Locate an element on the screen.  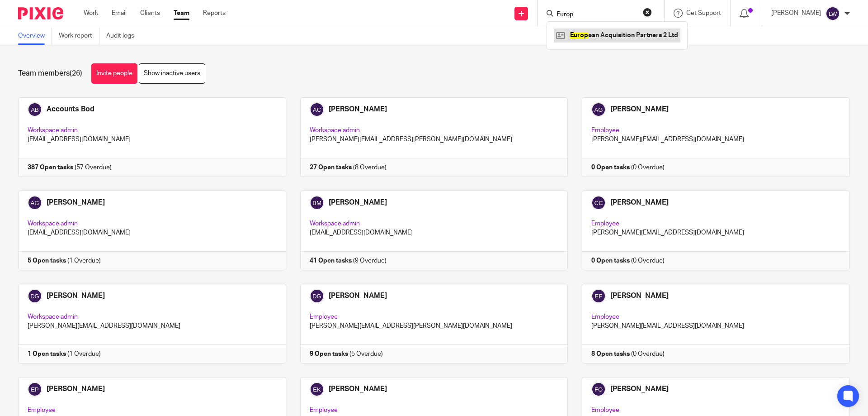
input: Search is located at coordinates (596, 15).